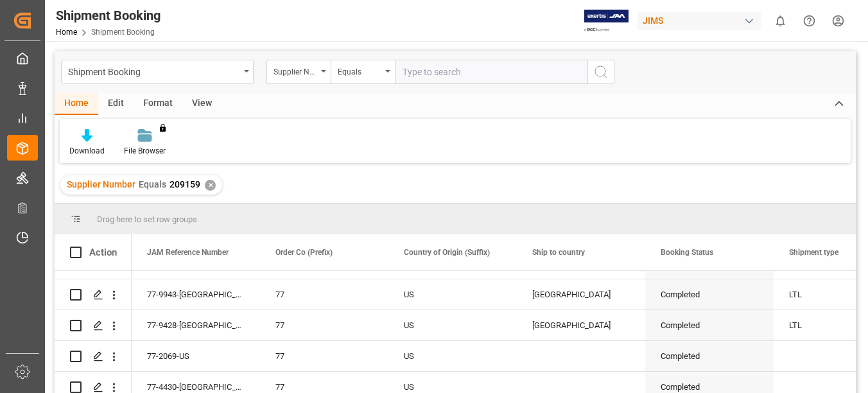 The width and height of the screenshot is (868, 393). I want to click on div: JIMS, so click(699, 20).